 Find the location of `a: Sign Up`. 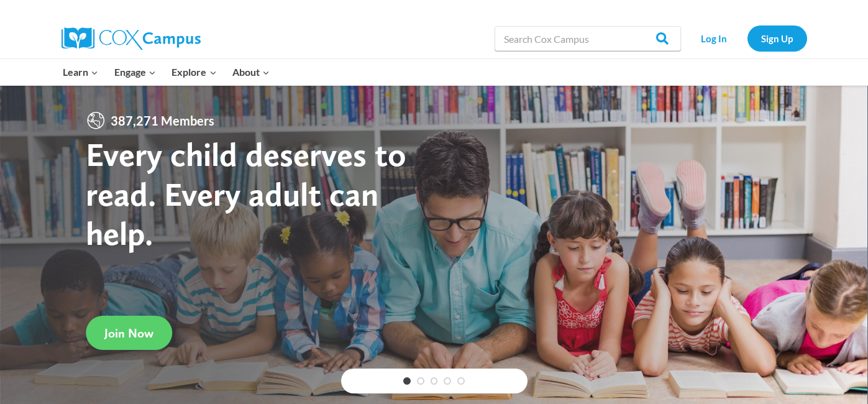

a: Sign Up is located at coordinates (778, 38).